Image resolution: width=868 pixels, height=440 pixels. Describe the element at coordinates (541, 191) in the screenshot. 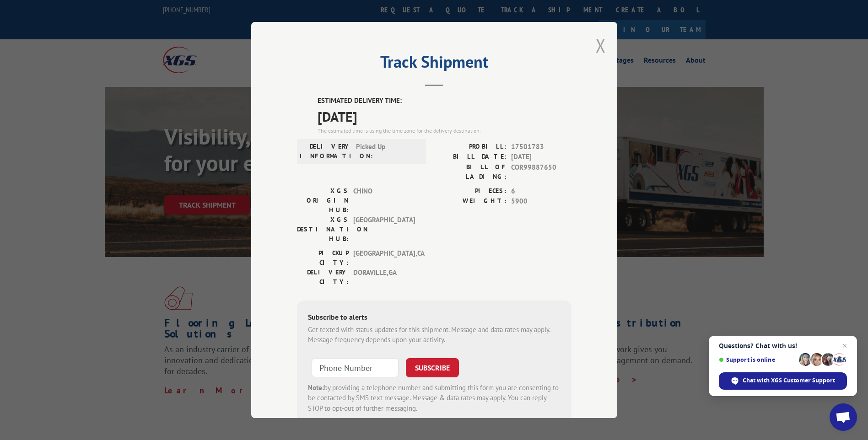

I see `span: 6` at that location.